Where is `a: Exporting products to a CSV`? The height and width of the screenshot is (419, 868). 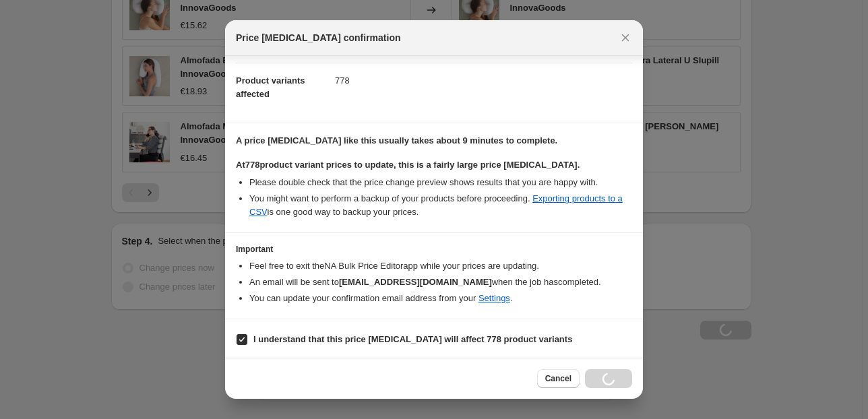
a: Exporting products to a CSV is located at coordinates (436, 205).